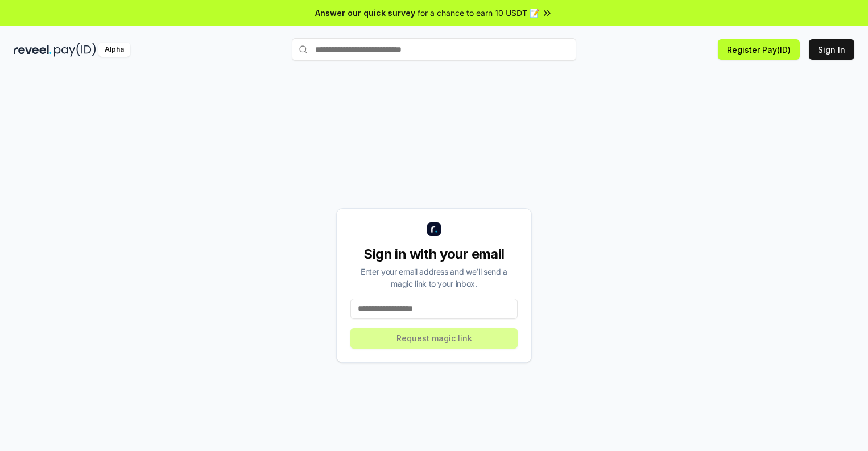 The height and width of the screenshot is (451, 868). I want to click on span: Answer our quick survey, so click(365, 12).